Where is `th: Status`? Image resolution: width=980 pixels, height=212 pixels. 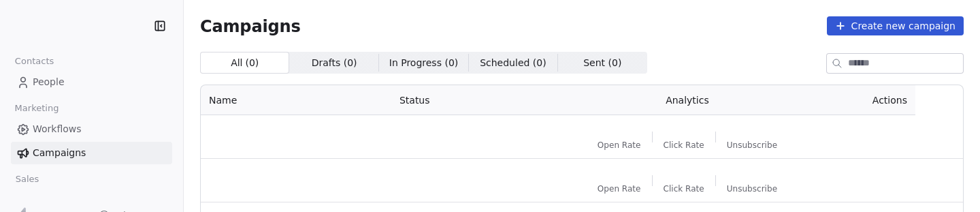
th: Status is located at coordinates (478, 100).